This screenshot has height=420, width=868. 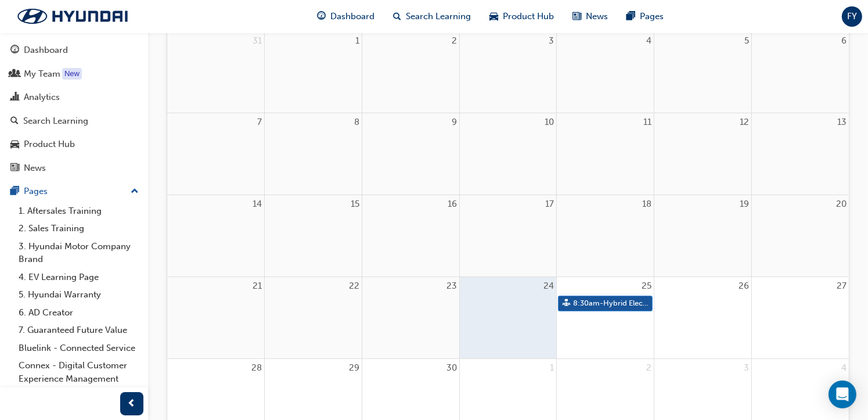 I want to click on td: September 11, 2025, so click(x=605, y=154).